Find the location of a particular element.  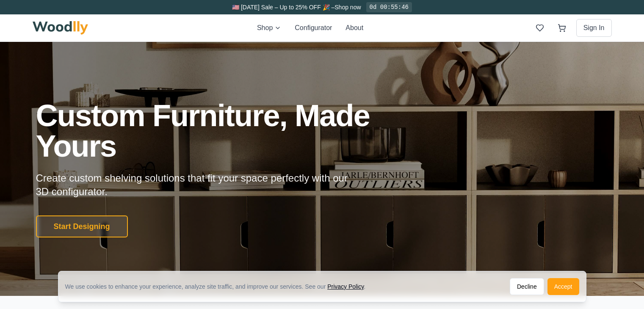

button: Accept is located at coordinates (563, 287).